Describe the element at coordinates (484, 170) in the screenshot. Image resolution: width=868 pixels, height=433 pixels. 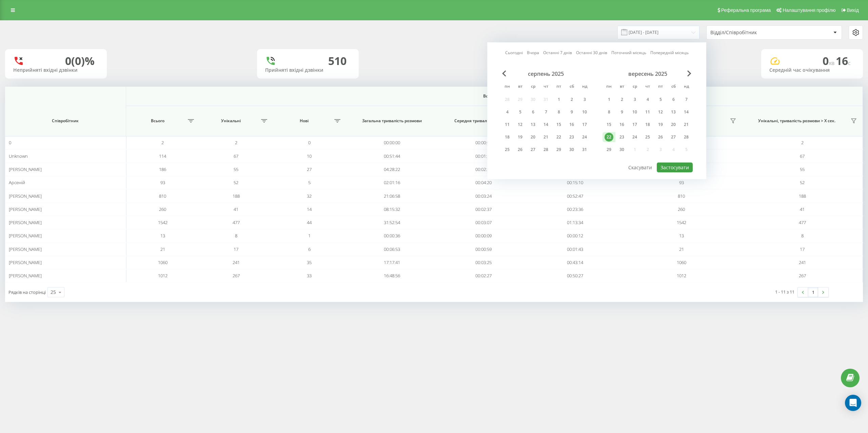
I see `td: 00:02:35` at that location.